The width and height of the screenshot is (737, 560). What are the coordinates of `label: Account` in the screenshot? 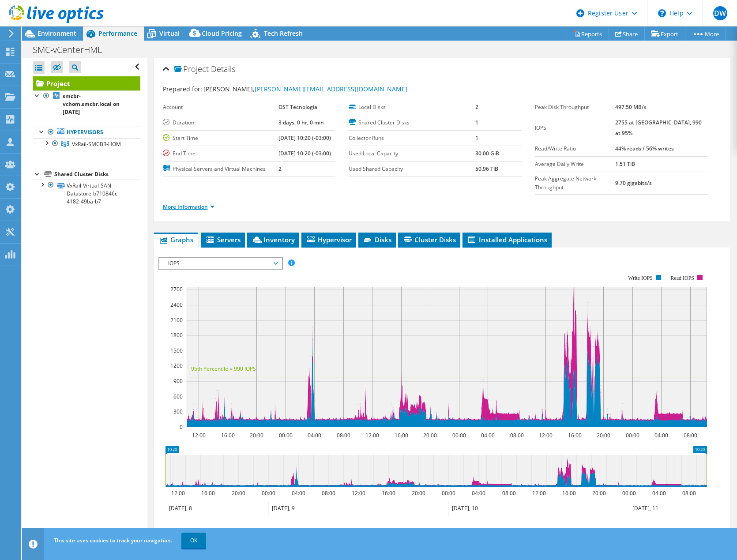 It's located at (221, 107).